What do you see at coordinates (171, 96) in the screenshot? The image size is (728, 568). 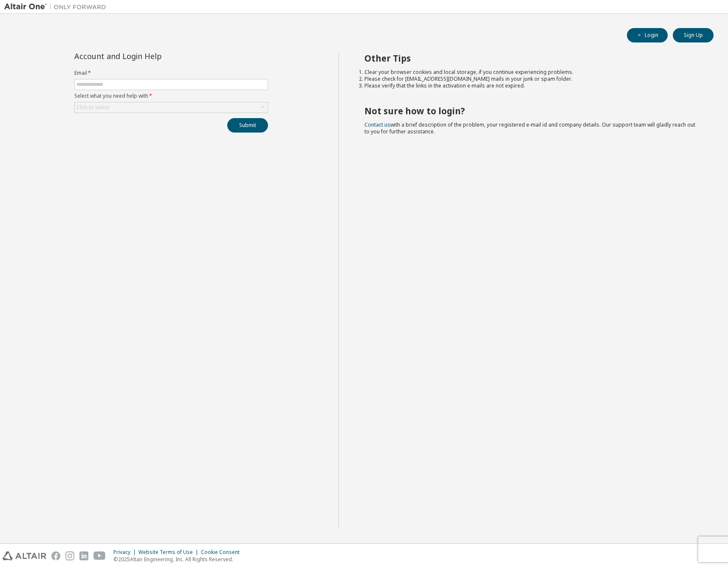 I see `label: Select what you need help with` at bounding box center [171, 96].